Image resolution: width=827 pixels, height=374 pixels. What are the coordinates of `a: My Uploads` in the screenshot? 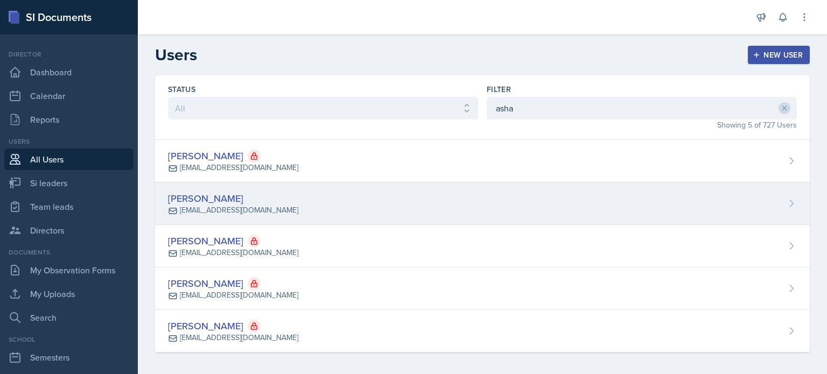 It's located at (69, 294).